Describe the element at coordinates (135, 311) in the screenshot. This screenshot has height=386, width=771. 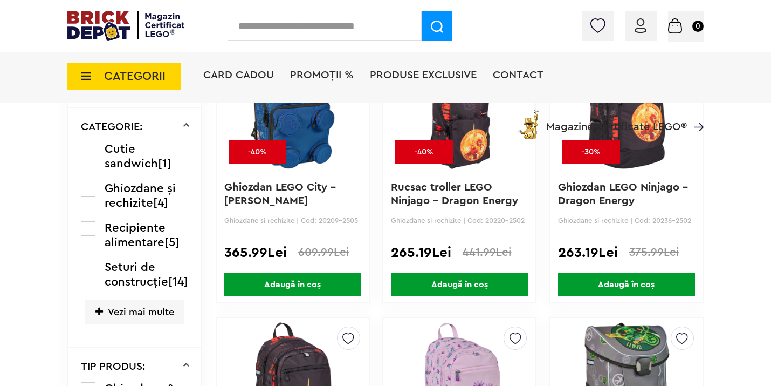
I see `span: Vezi mai multe` at that location.